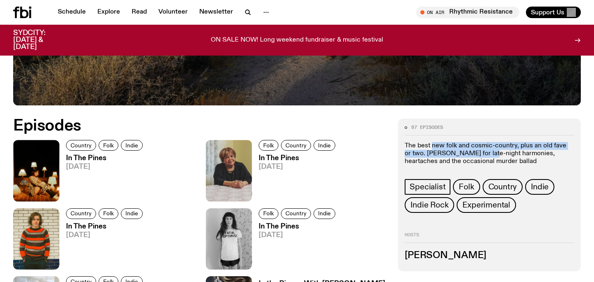  What do you see at coordinates (547, 12) in the screenshot?
I see `span: Support Us` at bounding box center [547, 12].